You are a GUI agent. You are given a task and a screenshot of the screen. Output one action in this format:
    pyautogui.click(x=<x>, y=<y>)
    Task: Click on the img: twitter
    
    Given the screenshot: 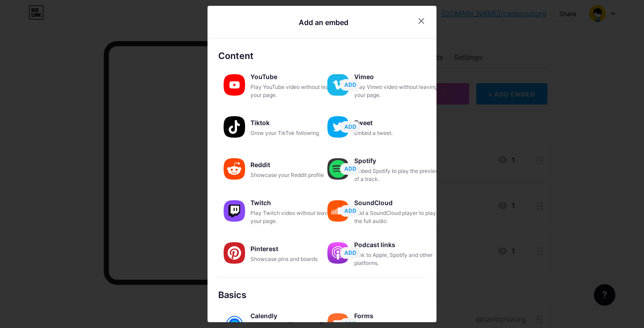 What is the action you would take?
    pyautogui.click(x=338, y=127)
    